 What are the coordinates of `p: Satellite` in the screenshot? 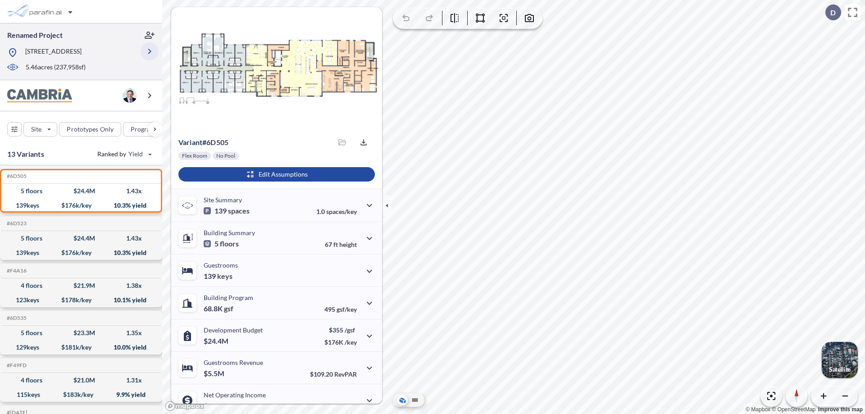 It's located at (840, 369).